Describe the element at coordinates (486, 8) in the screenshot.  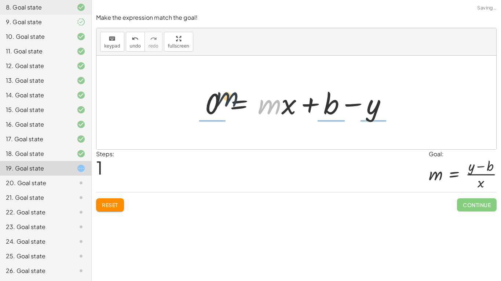
I see `span: Saving…` at that location.